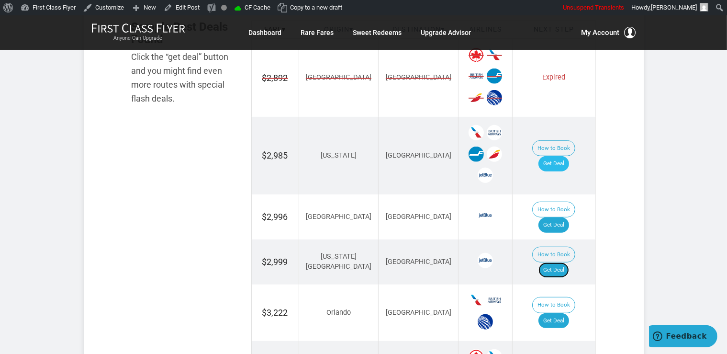 This screenshot has height=354, width=727. What do you see at coordinates (446, 33) in the screenshot?
I see `a: Upgrade Advisor` at bounding box center [446, 33].